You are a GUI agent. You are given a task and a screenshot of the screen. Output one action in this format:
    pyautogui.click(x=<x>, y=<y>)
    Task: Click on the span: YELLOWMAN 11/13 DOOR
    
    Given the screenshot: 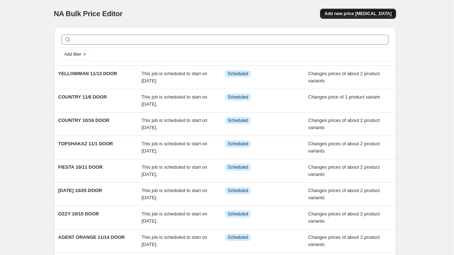 What is the action you would take?
    pyautogui.click(x=88, y=73)
    